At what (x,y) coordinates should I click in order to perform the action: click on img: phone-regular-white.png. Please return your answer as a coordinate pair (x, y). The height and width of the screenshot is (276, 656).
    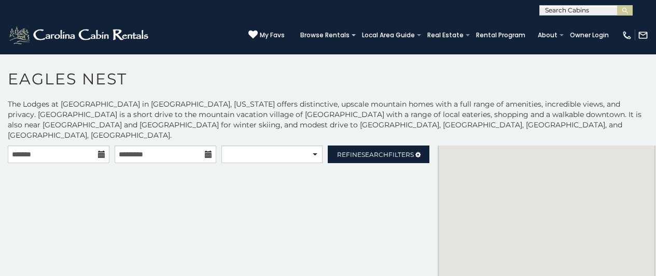
    Looking at the image, I should click on (627, 35).